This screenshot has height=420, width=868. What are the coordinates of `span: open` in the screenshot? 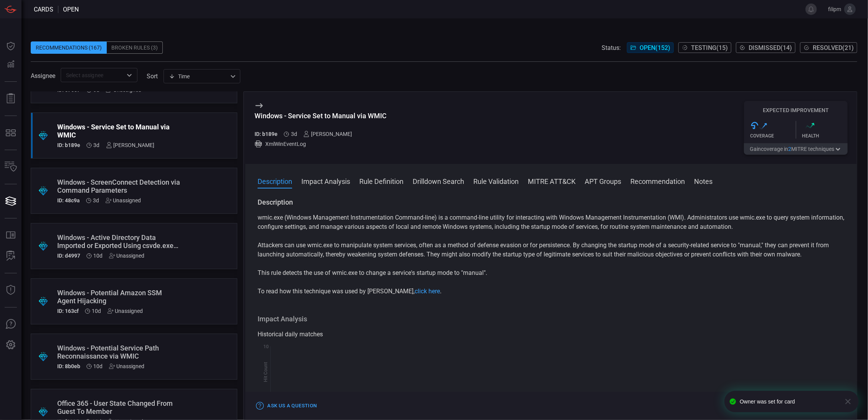 It's located at (71, 9).